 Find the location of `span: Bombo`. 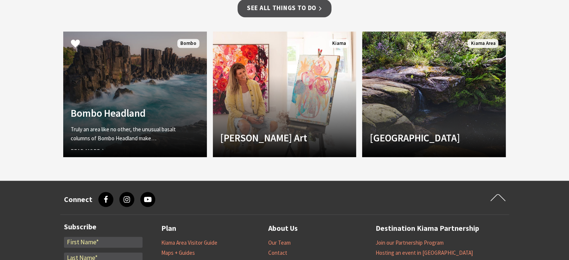

span: Bombo is located at coordinates (188, 43).